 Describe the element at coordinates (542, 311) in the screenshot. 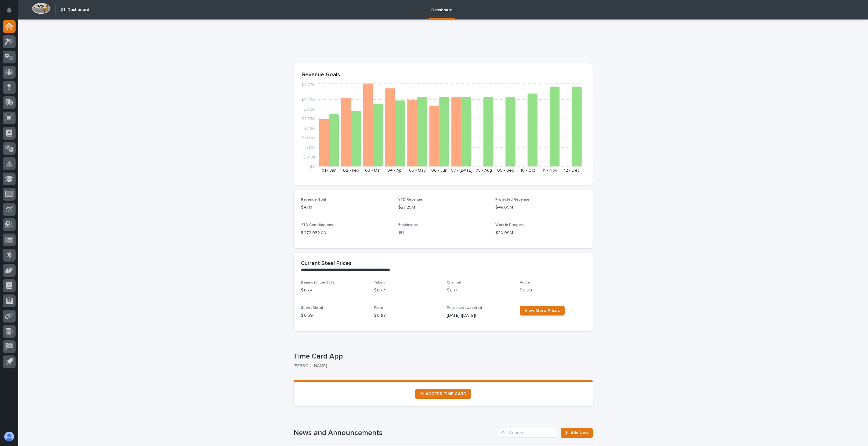

I see `a: View More Prices` at that location.